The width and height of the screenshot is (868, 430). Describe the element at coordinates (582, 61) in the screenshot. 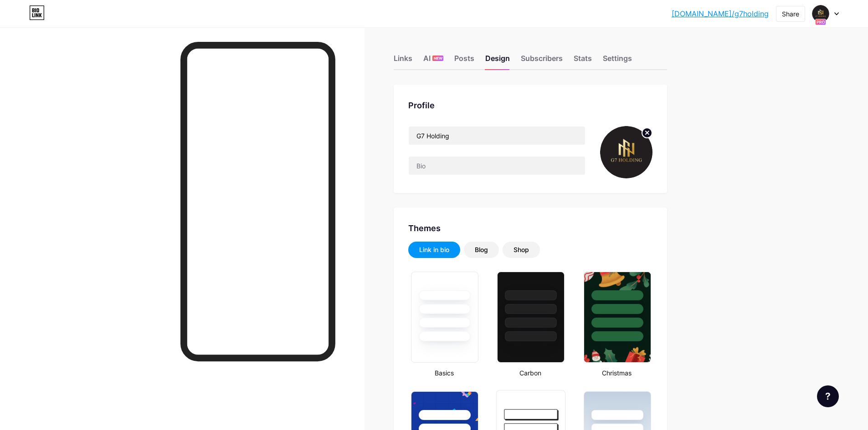

I see `div: Stats` at that location.